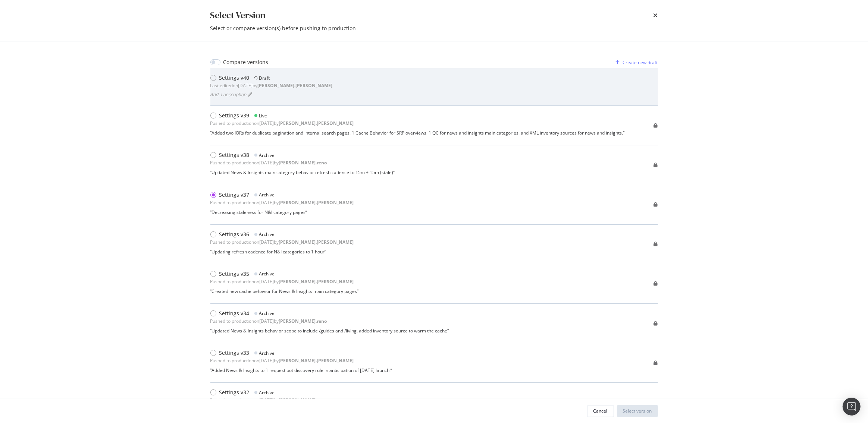  Describe the element at coordinates (238, 15) in the screenshot. I see `div: Select Version` at that location.